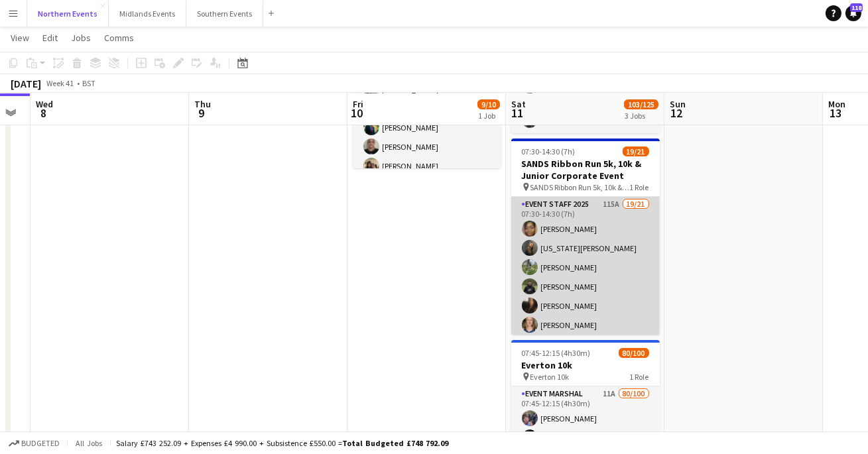 This screenshot has height=454, width=868. What do you see at coordinates (836, 104) in the screenshot?
I see `span: Mon` at bounding box center [836, 104].